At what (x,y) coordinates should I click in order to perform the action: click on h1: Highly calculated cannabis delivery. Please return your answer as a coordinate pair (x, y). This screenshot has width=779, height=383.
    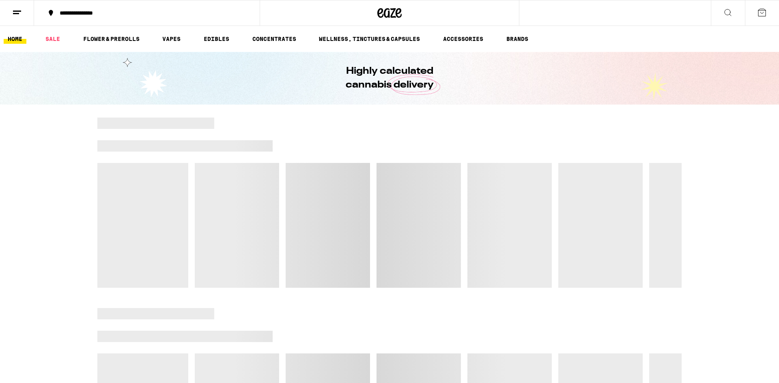
    Looking at the image, I should click on (390, 78).